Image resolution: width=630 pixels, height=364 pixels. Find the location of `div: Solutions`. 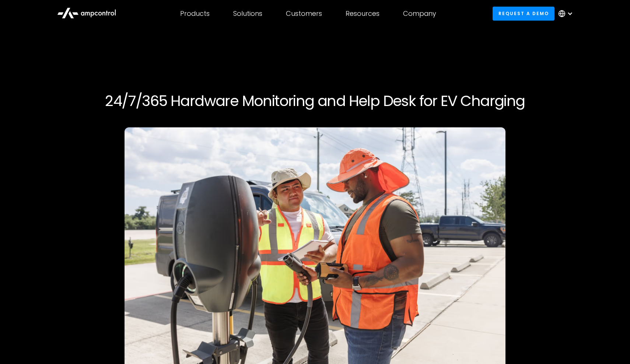

div: Solutions is located at coordinates (248, 14).